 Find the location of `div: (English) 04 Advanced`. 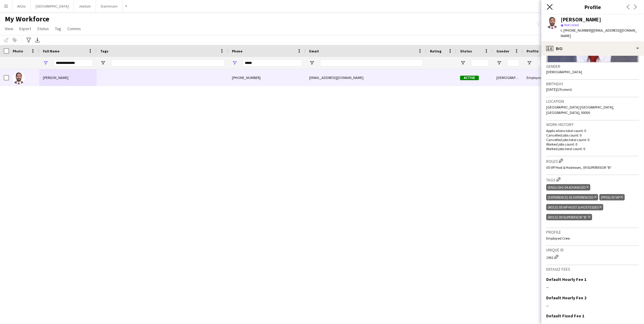

div: (English) 04 Advanced is located at coordinates (568, 188).